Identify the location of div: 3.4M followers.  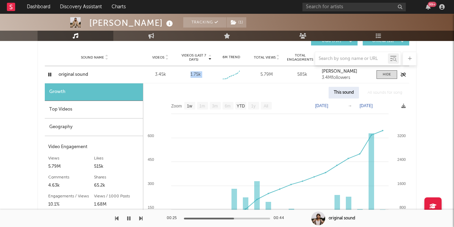
(346, 78).